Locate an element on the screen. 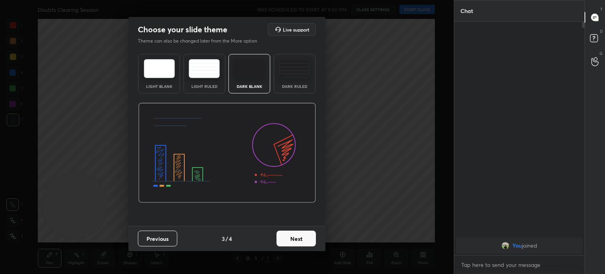  h4: 3 is located at coordinates (223, 238).